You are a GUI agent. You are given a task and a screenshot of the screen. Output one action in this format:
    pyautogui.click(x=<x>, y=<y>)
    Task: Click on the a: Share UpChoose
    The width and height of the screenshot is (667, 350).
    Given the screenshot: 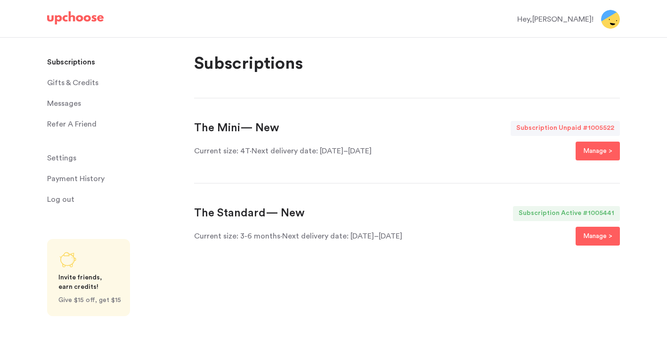 What is the action you would take?
    pyautogui.click(x=89, y=278)
    